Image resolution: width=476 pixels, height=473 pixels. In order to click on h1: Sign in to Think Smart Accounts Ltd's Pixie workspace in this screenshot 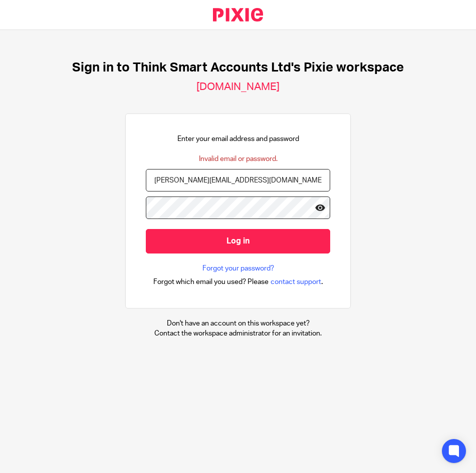, I will do `click(238, 67)`.